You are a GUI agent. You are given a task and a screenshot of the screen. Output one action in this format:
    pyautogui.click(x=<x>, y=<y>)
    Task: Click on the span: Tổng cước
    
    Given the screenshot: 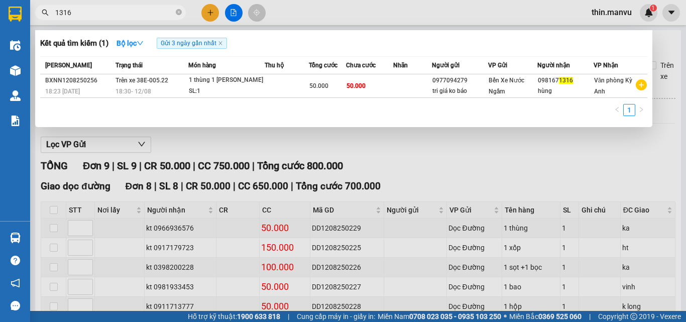 What is the action you would take?
    pyautogui.click(x=323, y=65)
    